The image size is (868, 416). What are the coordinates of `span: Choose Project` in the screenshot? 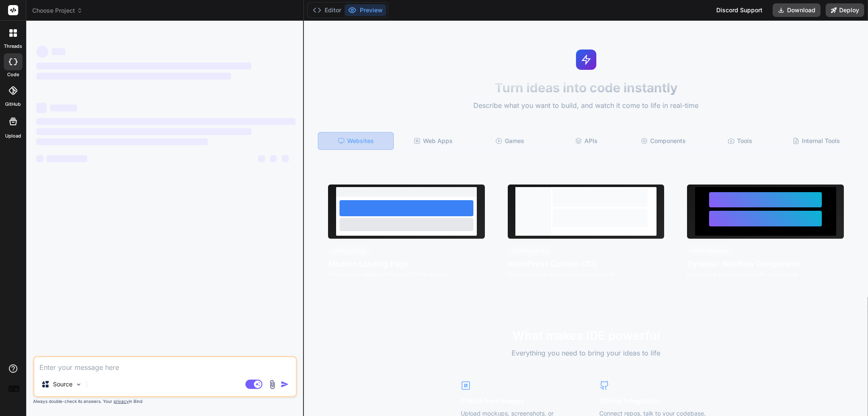 It's located at (57, 10).